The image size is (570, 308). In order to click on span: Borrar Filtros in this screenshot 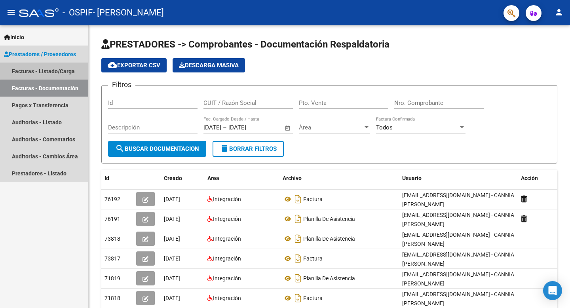, I will do `click(248, 149)`.